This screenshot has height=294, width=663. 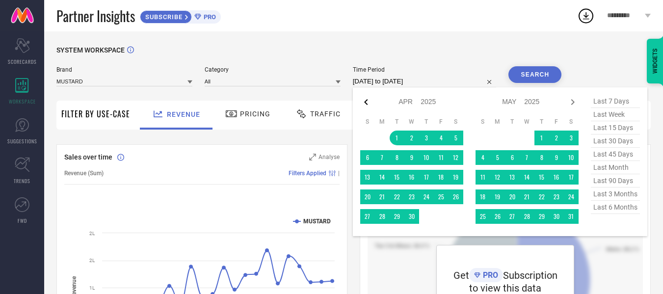 What do you see at coordinates (483, 217) in the screenshot?
I see `td: Sun May 25 2025` at bounding box center [483, 217].